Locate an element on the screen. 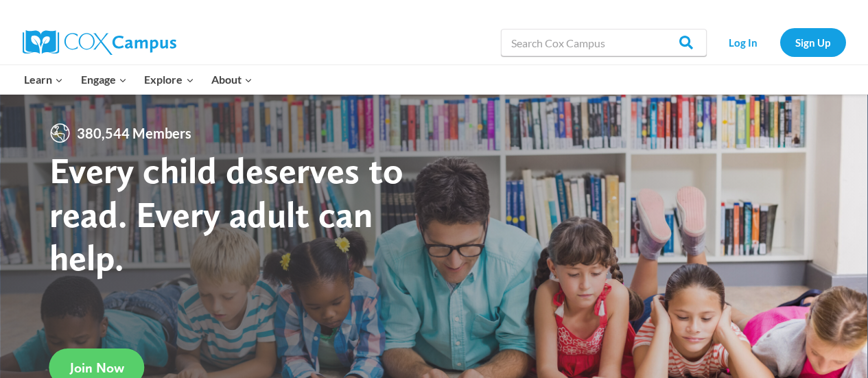 This screenshot has height=378, width=868. span: About is located at coordinates (232, 79).